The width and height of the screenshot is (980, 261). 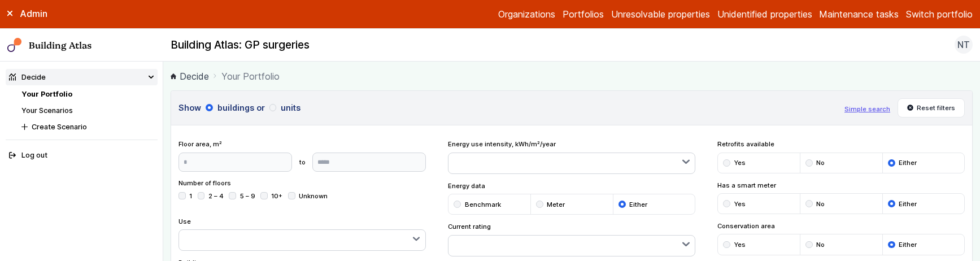 What do you see at coordinates (81, 77) in the screenshot?
I see `summary: Decide` at bounding box center [81, 77].